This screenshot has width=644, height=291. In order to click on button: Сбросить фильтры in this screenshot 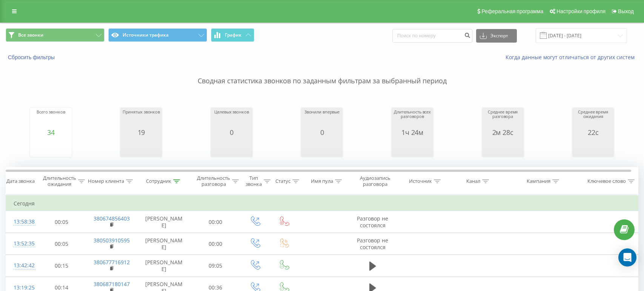, I will do `click(32, 57)`.